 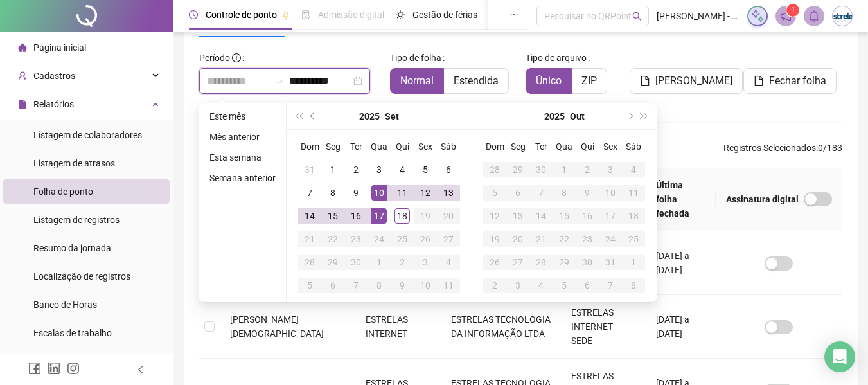 I want to click on td: 2025-09-30, so click(x=356, y=262).